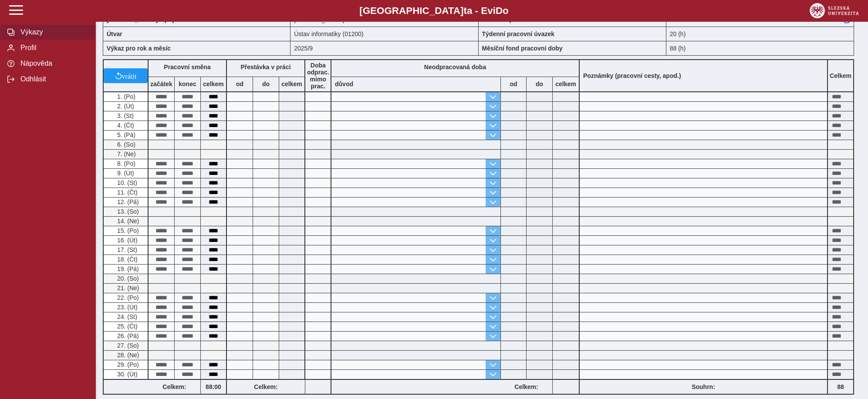 Image resolution: width=868 pixels, height=399 pixels. I want to click on b: Přestávka v práci, so click(265, 67).